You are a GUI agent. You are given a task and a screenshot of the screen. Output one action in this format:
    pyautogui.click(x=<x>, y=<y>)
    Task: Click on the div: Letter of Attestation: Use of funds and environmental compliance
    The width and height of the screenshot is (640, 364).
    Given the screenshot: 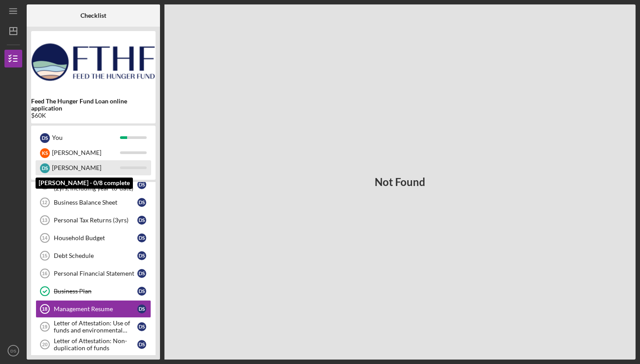 What is the action you would take?
    pyautogui.click(x=95, y=327)
    